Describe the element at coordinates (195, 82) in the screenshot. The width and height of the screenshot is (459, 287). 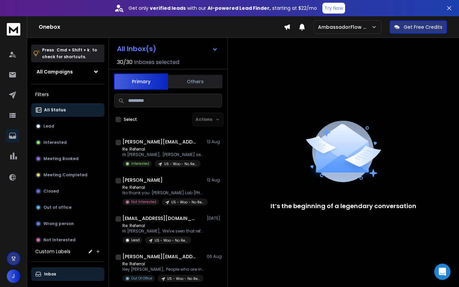
I see `button: Others` at that location.